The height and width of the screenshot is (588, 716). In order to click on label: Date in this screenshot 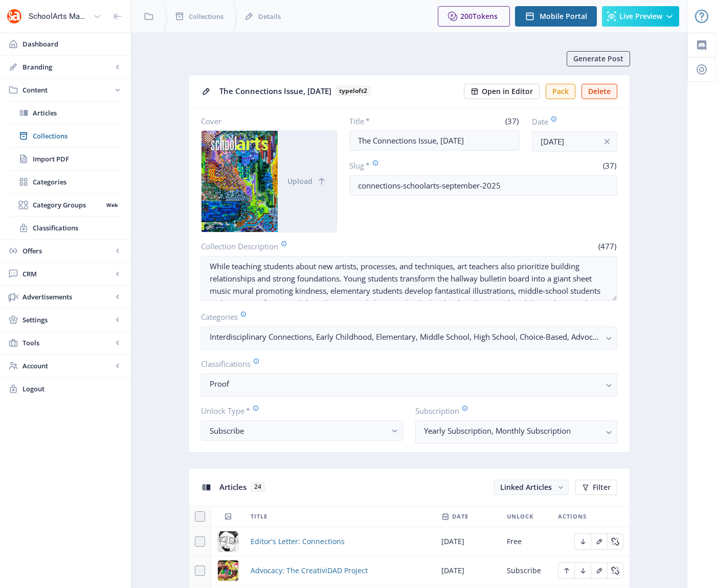, I will do `click(570, 122)`.